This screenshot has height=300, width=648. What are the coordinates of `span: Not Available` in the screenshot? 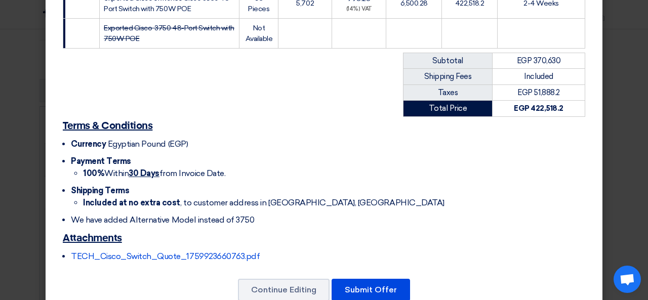 It's located at (259, 33).